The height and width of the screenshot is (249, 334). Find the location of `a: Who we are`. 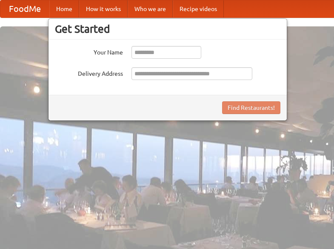

a: Who we are is located at coordinates (150, 9).